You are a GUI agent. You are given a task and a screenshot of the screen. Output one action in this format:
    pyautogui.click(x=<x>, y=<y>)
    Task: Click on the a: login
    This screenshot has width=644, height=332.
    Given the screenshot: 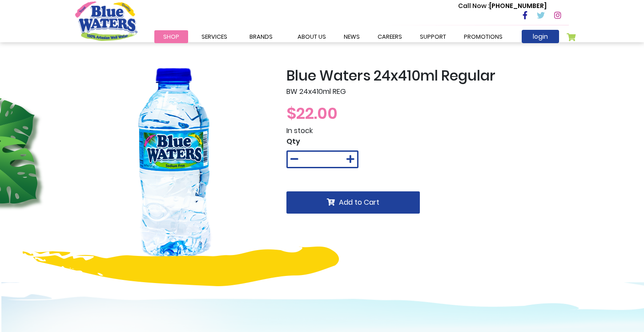 What is the action you would take?
    pyautogui.click(x=541, y=36)
    